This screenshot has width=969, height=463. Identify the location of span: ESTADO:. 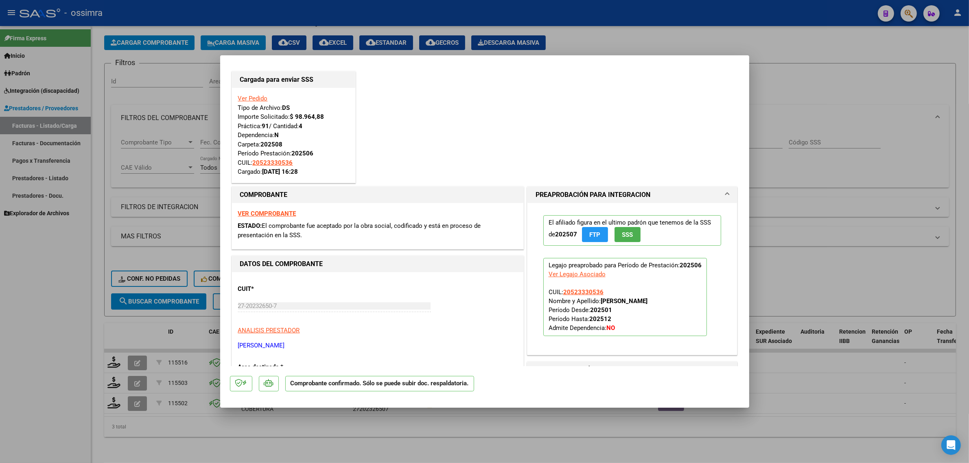
(250, 226).